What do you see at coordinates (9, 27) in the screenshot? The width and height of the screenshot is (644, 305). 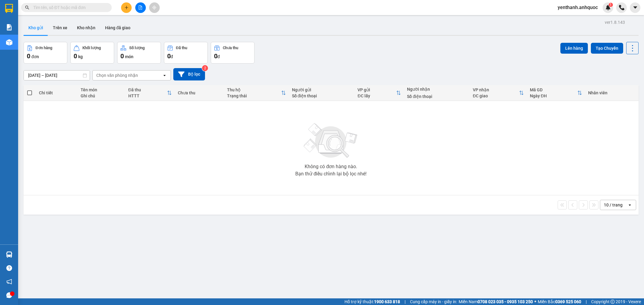 I see `img: solution-icon` at bounding box center [9, 27].